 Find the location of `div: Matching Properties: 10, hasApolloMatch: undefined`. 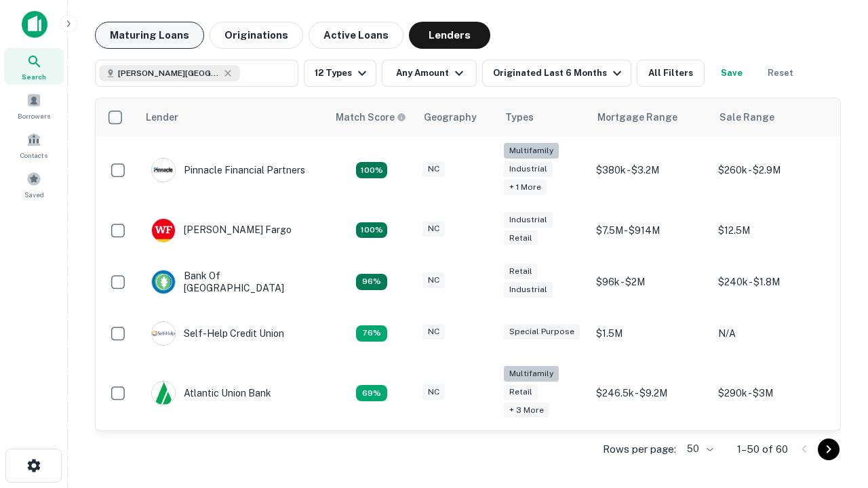

div: Matching Properties: 10, hasApolloMatch: undefined is located at coordinates (372, 393).